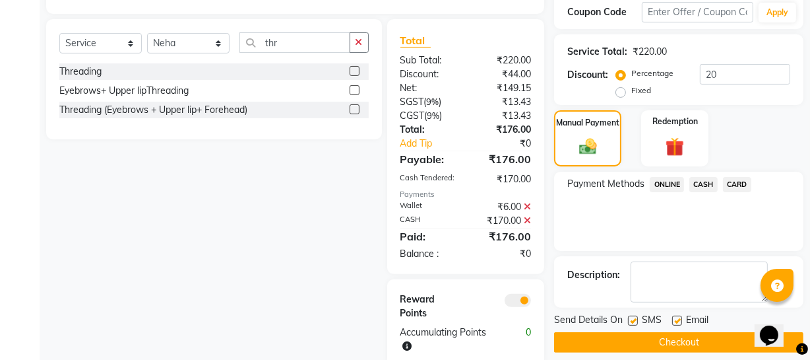 This screenshot has height=360, width=810. Describe the element at coordinates (588, 123) in the screenshot. I see `label: Manual Payment` at that location.